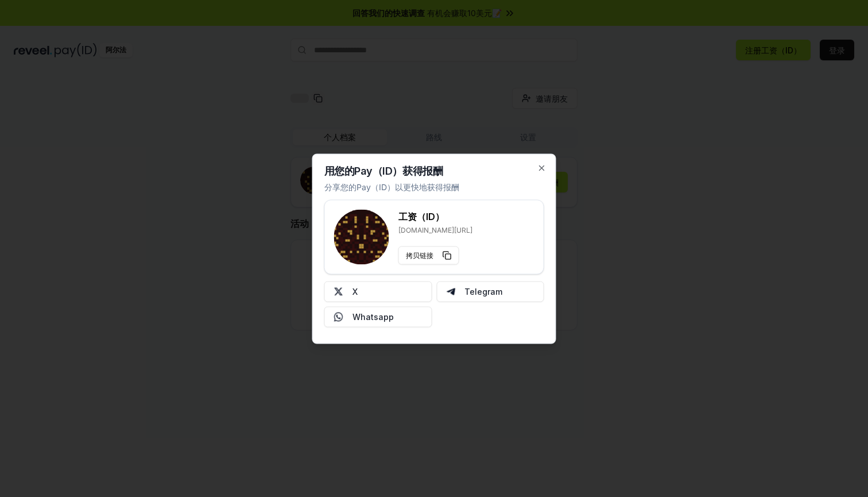 This screenshot has width=868, height=497. What do you see at coordinates (378, 291) in the screenshot?
I see `button: X` at bounding box center [378, 291].